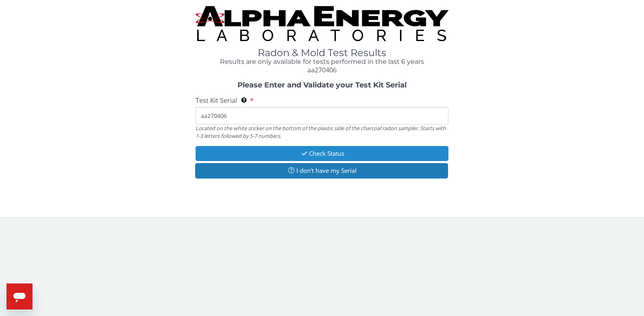 This screenshot has width=644, height=316. I want to click on div: Located on the white sticker on the bottom of the plastic side of the charcoal radon sampler. Sta..., so click(322, 132).